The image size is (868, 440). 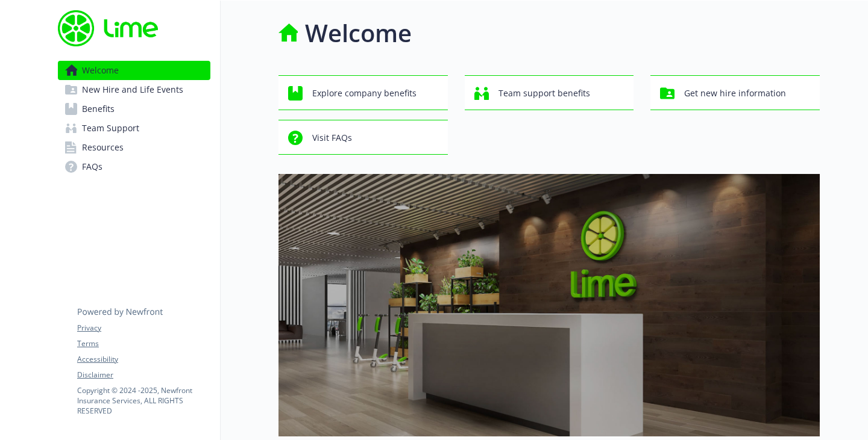 I want to click on span: FAQs, so click(x=92, y=167).